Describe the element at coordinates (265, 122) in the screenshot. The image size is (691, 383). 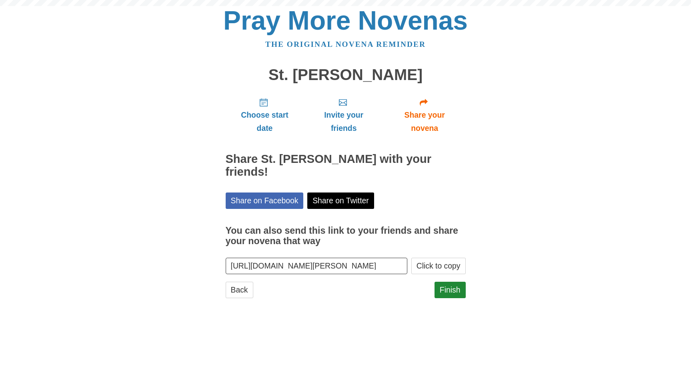
I see `span: Choose start date` at that location.